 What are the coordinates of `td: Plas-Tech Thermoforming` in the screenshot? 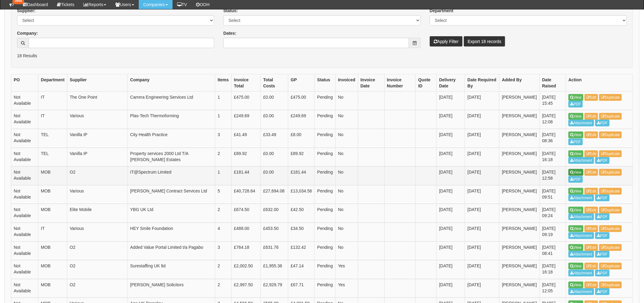 It's located at (171, 119).